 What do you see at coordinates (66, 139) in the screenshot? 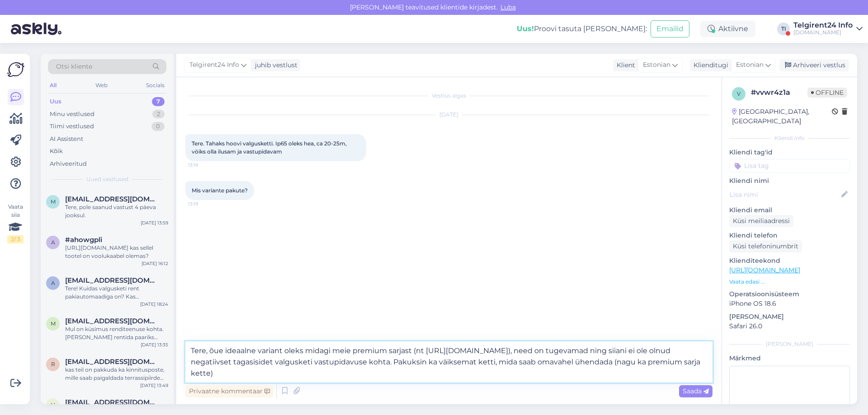
I see `div: AI Assistent` at bounding box center [66, 139].